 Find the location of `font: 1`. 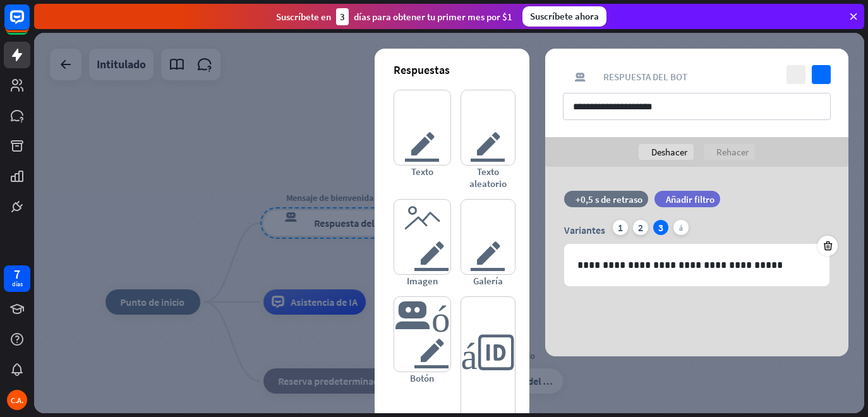

font: 1 is located at coordinates (621, 228).